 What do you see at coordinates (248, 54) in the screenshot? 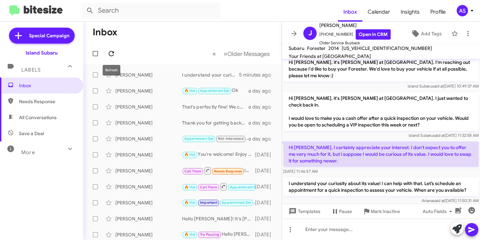
I see `span: Older Messages` at bounding box center [248, 54].